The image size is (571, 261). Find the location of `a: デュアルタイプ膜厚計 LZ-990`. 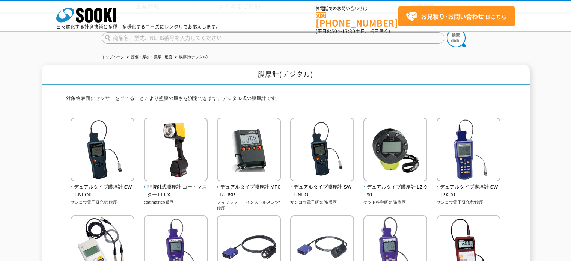

a: デュアルタイプ膜厚計 LZ-990 is located at coordinates (395, 187).